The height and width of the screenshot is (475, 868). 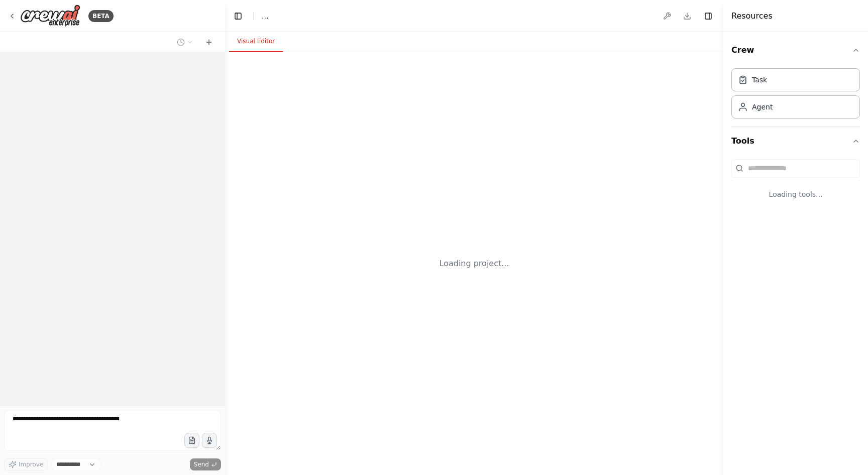 I want to click on div: Task, so click(x=759, y=80).